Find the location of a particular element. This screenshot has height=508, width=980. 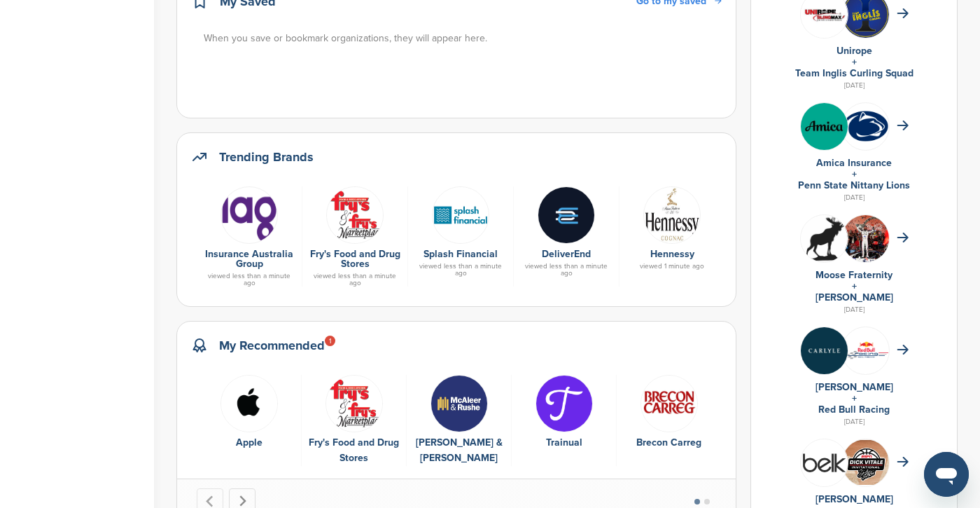

div: 3 of 8 is located at coordinates (249, 420).